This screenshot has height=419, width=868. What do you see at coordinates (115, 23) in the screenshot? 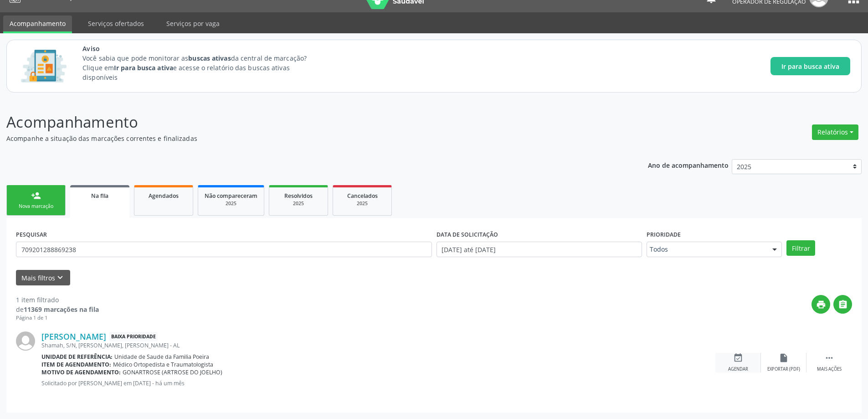
I see `a: Serviços ofertados` at bounding box center [115, 23].